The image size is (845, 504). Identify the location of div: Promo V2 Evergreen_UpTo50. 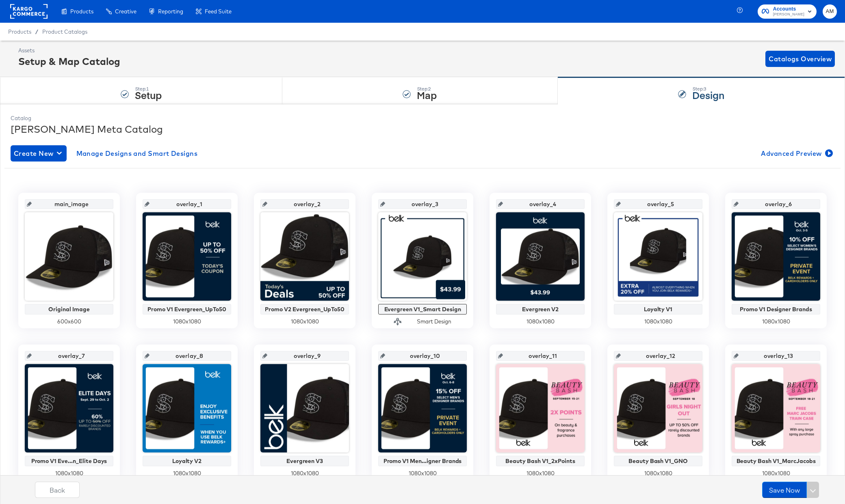
(304, 310).